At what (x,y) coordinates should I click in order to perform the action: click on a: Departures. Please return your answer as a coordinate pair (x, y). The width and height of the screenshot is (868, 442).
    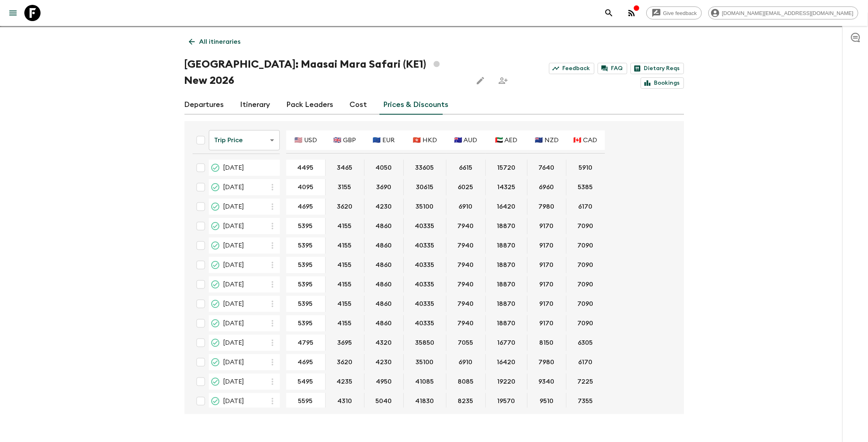
    Looking at the image, I should click on (204, 105).